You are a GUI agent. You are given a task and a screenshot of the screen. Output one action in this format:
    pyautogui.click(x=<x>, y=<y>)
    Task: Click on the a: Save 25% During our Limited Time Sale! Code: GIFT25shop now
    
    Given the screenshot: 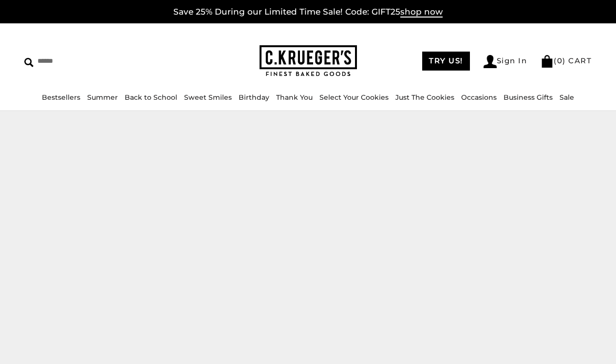 What is the action you would take?
    pyautogui.click(x=307, y=13)
    